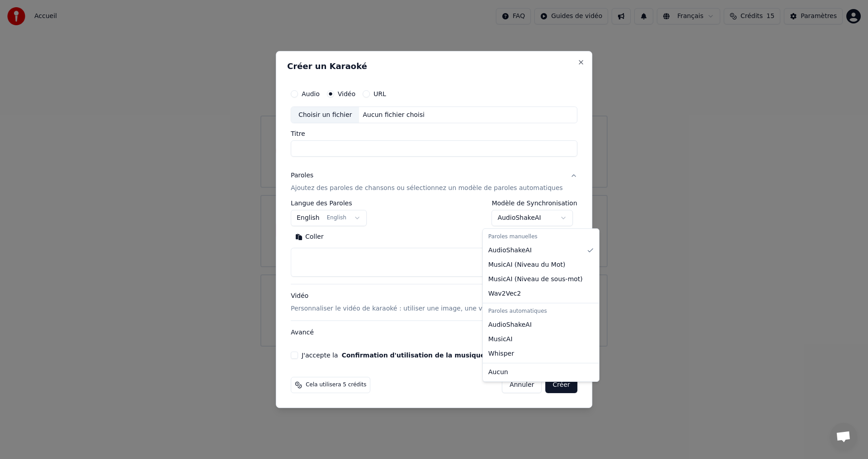 This screenshot has width=868, height=459. I want to click on div: Paroles automatiques, so click(540, 312).